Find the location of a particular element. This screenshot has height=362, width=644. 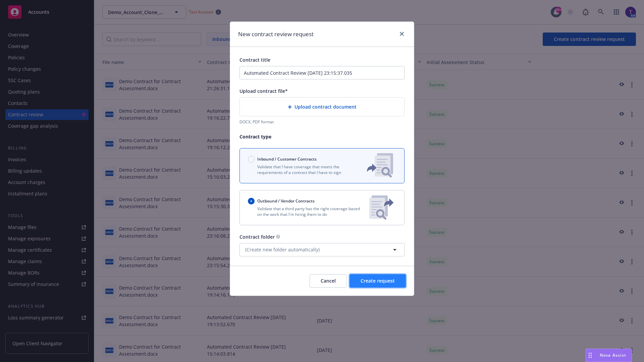

span: Cancel is located at coordinates (328, 281).